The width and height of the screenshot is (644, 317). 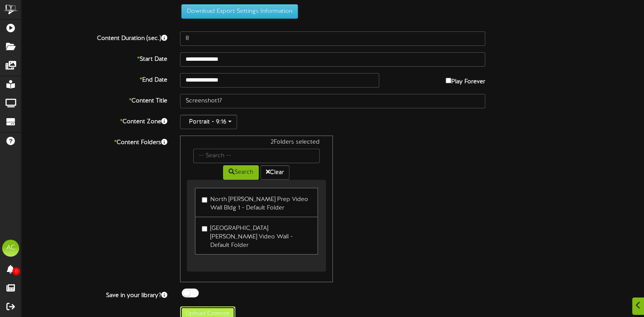 I want to click on button: Clear, so click(x=275, y=173).